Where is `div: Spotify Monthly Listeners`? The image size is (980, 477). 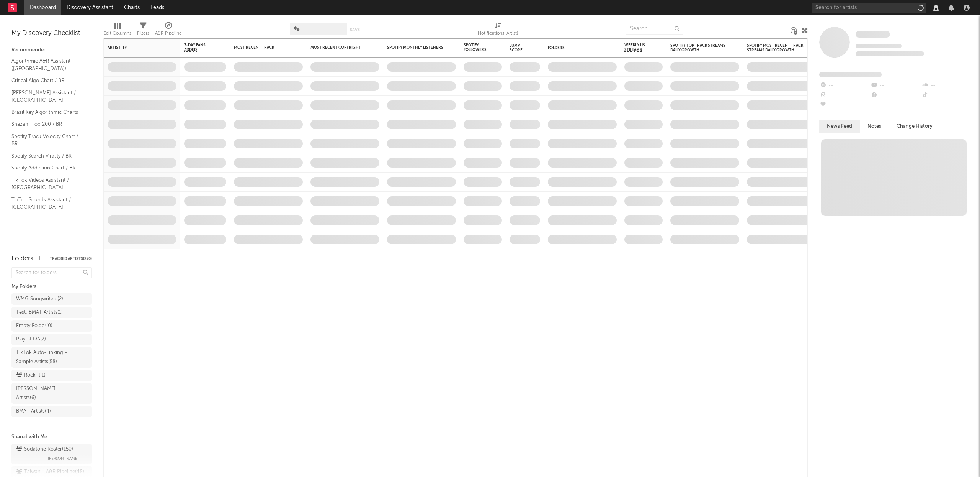 div: Spotify Monthly Listeners is located at coordinates (416, 48).